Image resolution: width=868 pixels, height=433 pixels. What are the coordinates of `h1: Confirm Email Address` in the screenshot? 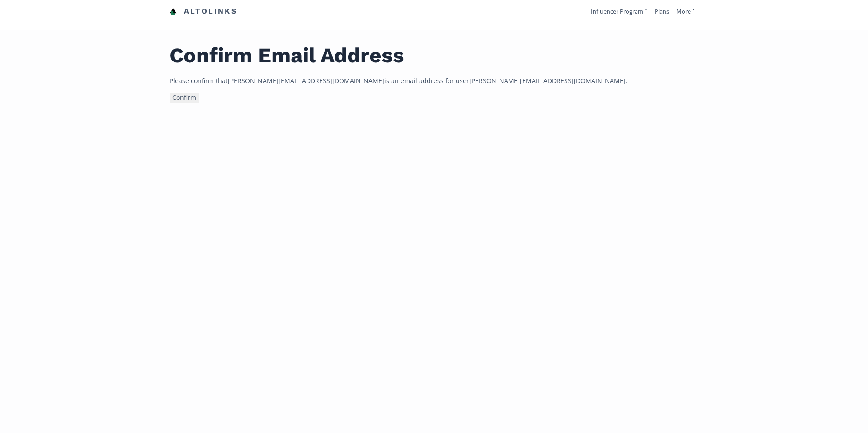 It's located at (434, 55).